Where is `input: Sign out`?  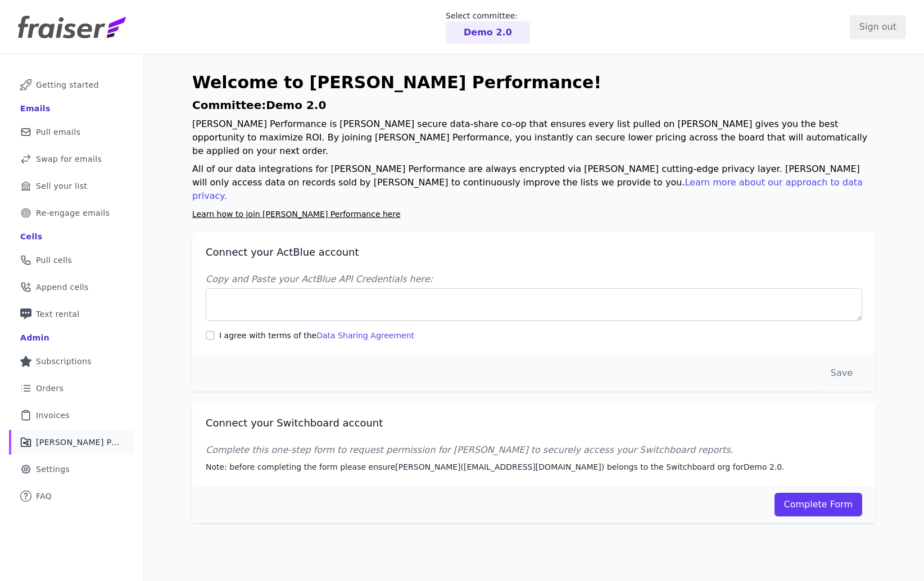
input: Sign out is located at coordinates (878, 27).